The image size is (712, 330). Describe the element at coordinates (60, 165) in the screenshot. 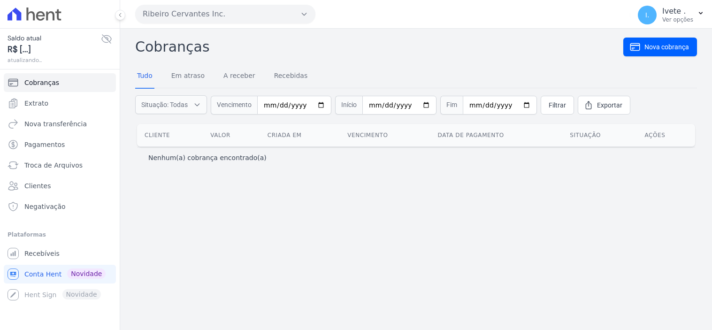

I see `a: Troca de Arquivos` at that location.